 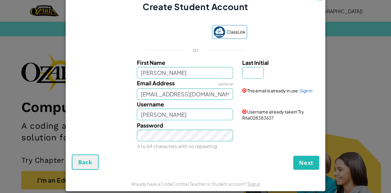 I want to click on span: Username, so click(x=150, y=104).